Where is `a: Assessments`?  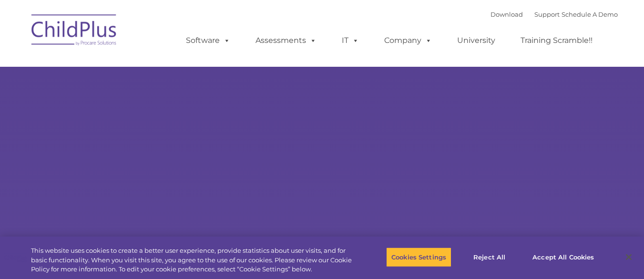
a: Assessments is located at coordinates (286, 41).